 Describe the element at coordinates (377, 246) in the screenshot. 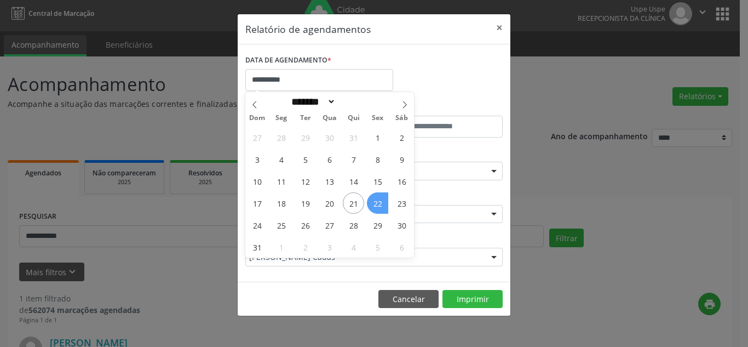

I see `span: Setembro 5, 2025` at that location.